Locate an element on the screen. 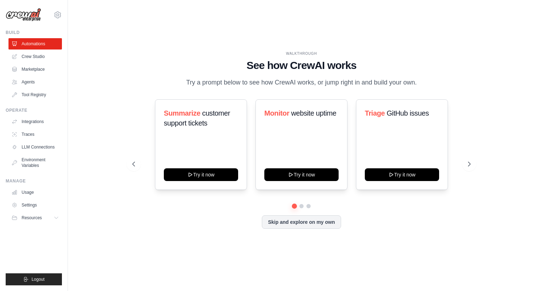 Image resolution: width=535 pixels, height=291 pixels. span: customer support tickets is located at coordinates (197, 118).